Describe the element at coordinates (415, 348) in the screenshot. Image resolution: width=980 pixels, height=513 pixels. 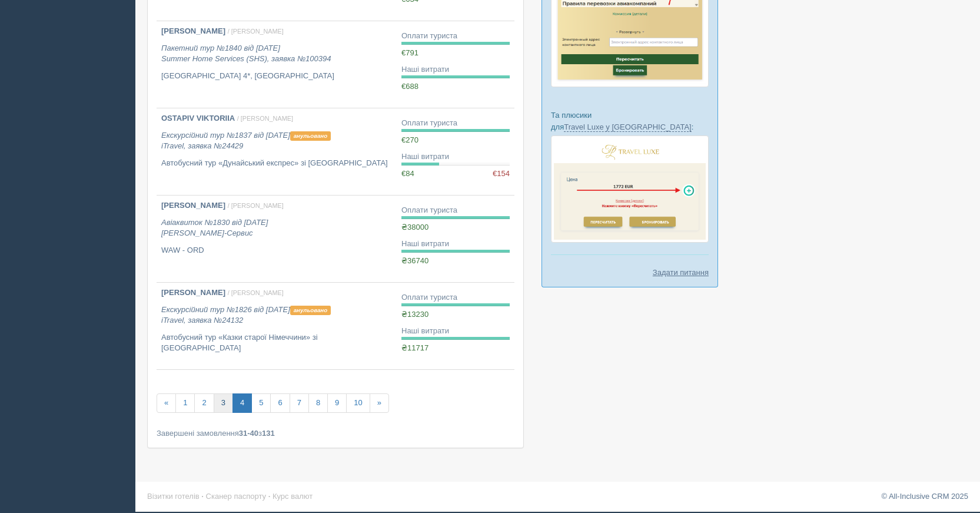
I see `span: ₴11717` at that location.